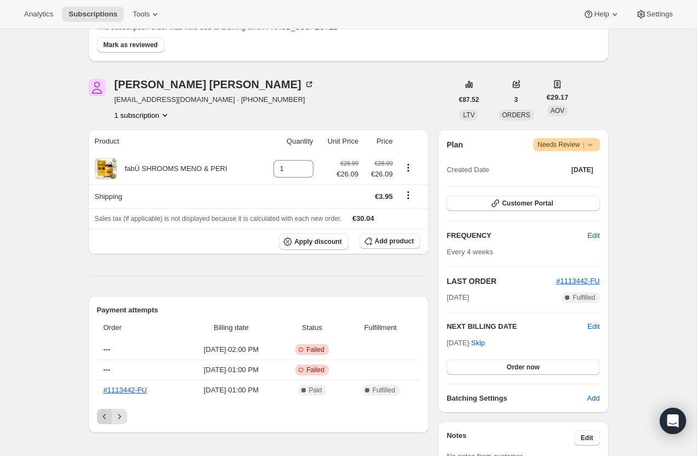 This screenshot has height=456, width=697. Describe the element at coordinates (363, 218) in the screenshot. I see `span: €30.04` at that location.